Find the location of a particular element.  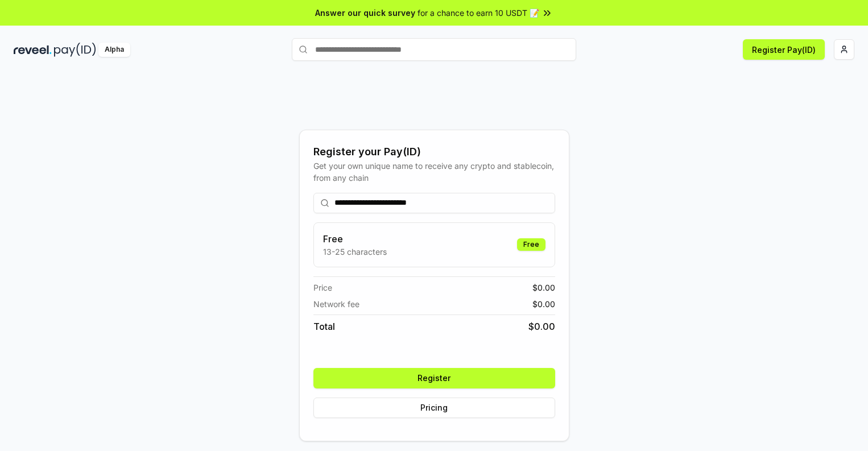

img: reveel_dark is located at coordinates (33, 49).